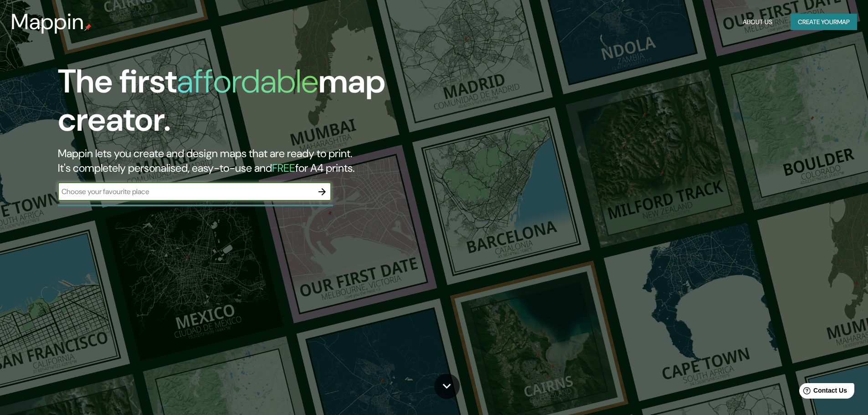 The image size is (868, 415). I want to click on img: mappin-pin, so click(88, 27).